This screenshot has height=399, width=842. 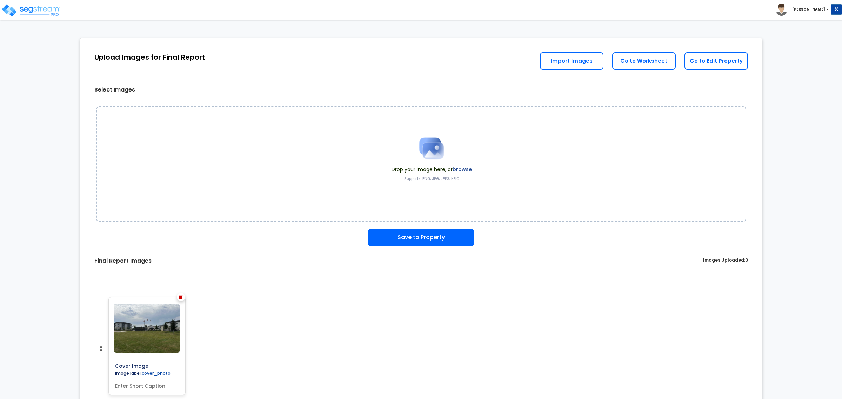 I want to click on button: Save to Property, so click(x=421, y=238).